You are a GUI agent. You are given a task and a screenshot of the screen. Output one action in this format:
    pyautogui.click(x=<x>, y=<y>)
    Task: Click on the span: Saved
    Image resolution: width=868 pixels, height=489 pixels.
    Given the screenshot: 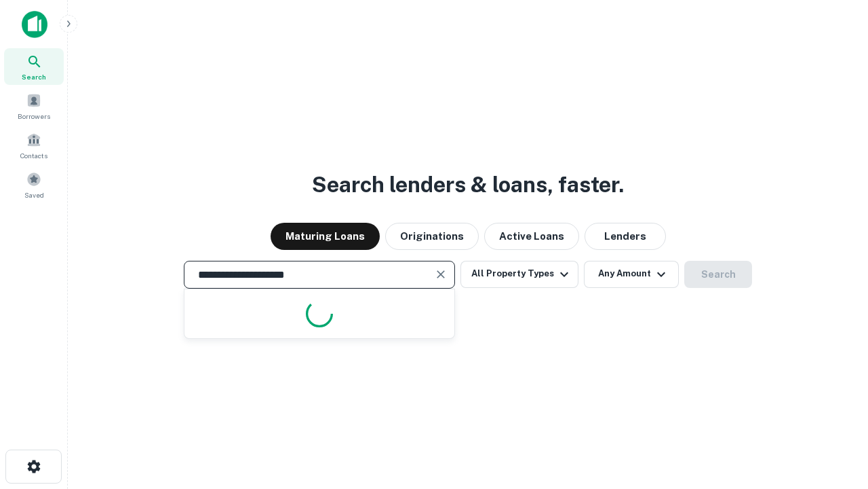 What is the action you would take?
    pyautogui.click(x=34, y=194)
    